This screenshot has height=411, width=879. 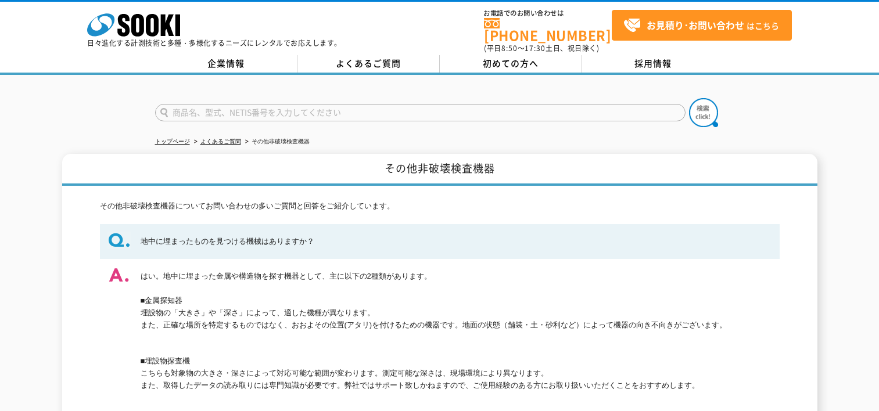 What do you see at coordinates (653, 64) in the screenshot?
I see `a: 採用情報` at bounding box center [653, 64].